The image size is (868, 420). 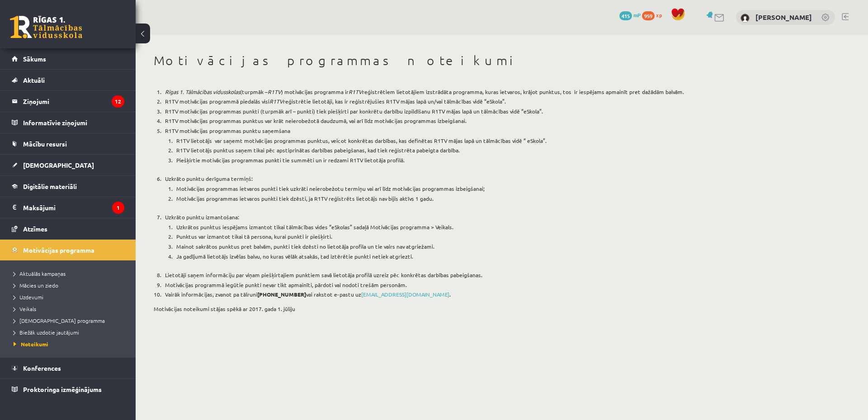 What do you see at coordinates (68, 207) in the screenshot?
I see `a: Maksājumi1` at bounding box center [68, 207].